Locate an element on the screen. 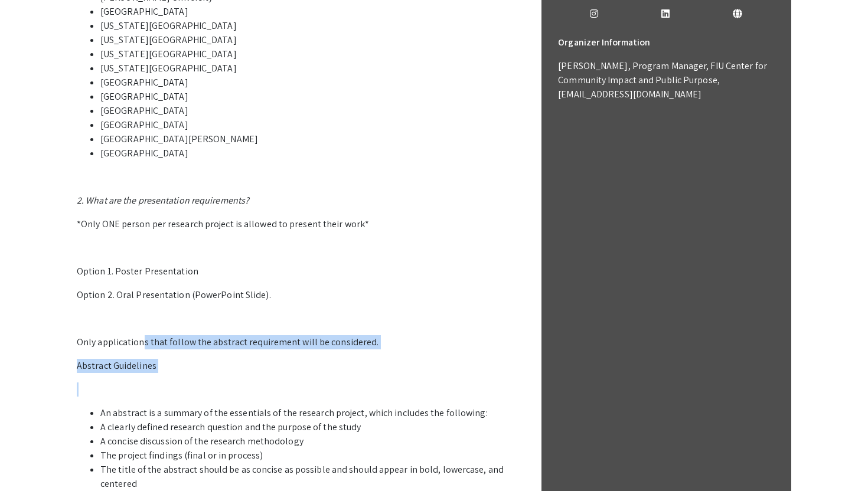 This screenshot has height=491, width=868. p: Abstract Guidelines is located at coordinates (298, 366).